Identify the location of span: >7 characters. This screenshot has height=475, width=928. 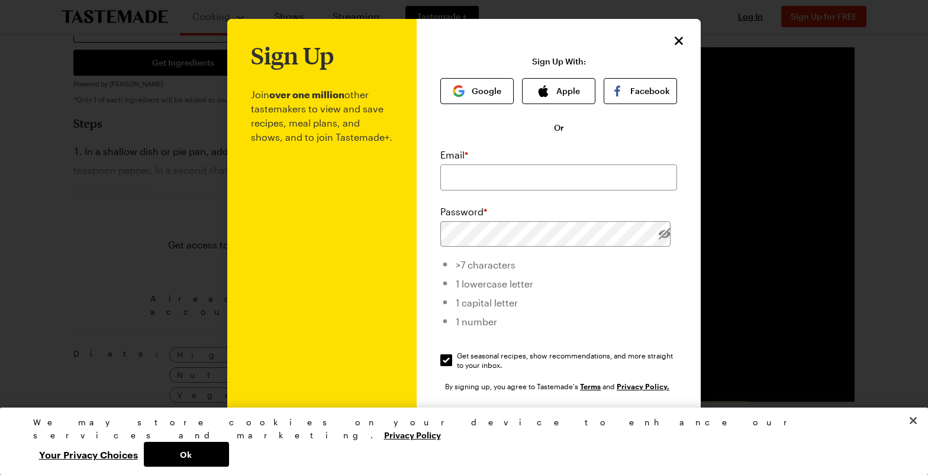
(485, 265).